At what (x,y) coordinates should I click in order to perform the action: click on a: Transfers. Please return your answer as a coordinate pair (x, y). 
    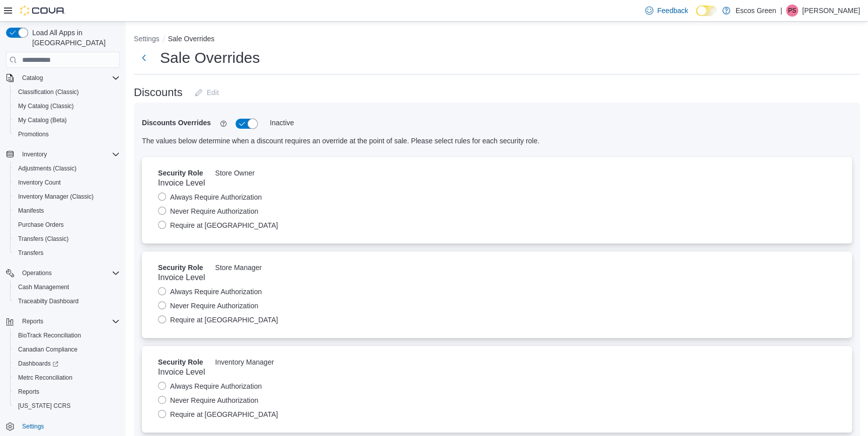
    Looking at the image, I should click on (31, 253).